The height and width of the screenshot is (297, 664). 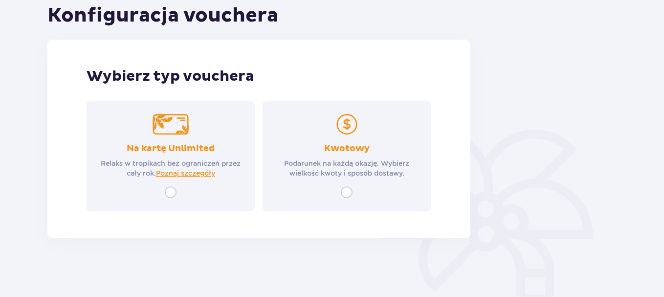 What do you see at coordinates (171, 149) in the screenshot?
I see `p: Na kartę Unlimited` at bounding box center [171, 149].